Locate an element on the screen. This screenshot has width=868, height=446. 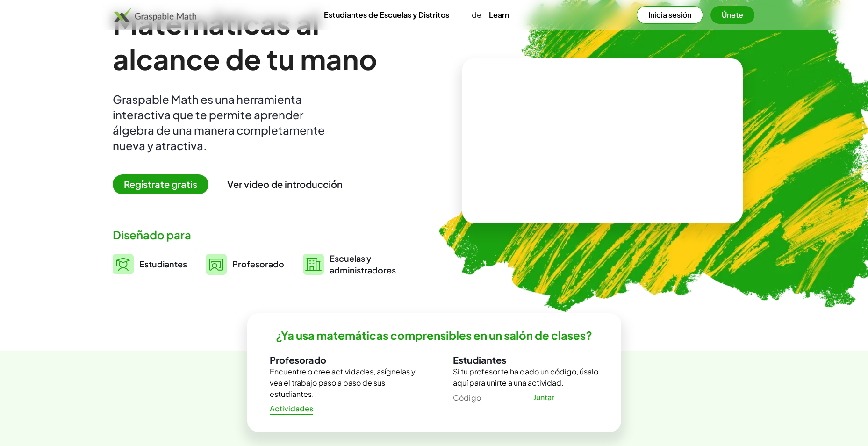
a: Actividades is located at coordinates (291, 409).